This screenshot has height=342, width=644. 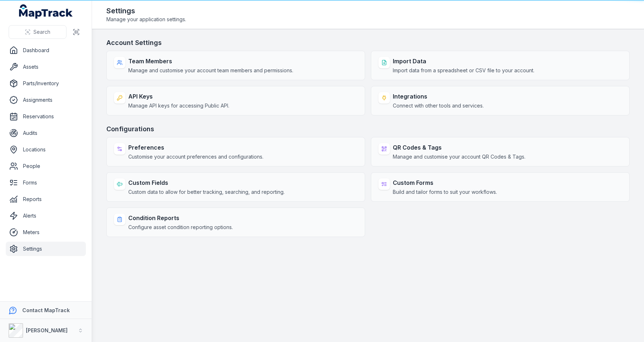 What do you see at coordinates (46, 310) in the screenshot?
I see `strong: Contact MapTrack` at bounding box center [46, 310].